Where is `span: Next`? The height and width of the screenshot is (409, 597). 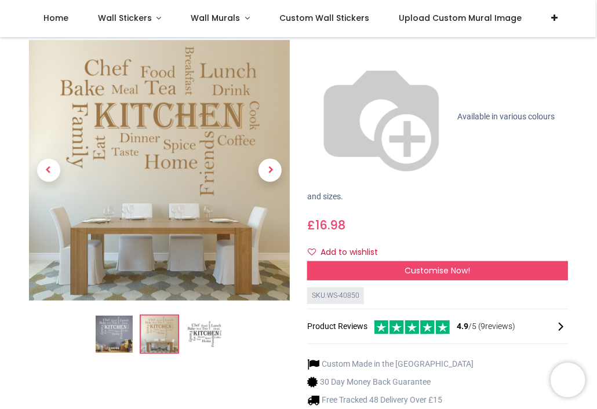
span: Next is located at coordinates (270, 170).